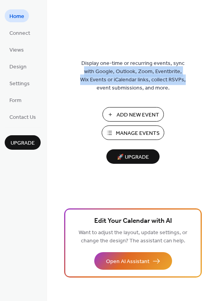 The image size is (219, 301). What do you see at coordinates (20, 32) in the screenshot?
I see `a: Connect` at bounding box center [20, 32].